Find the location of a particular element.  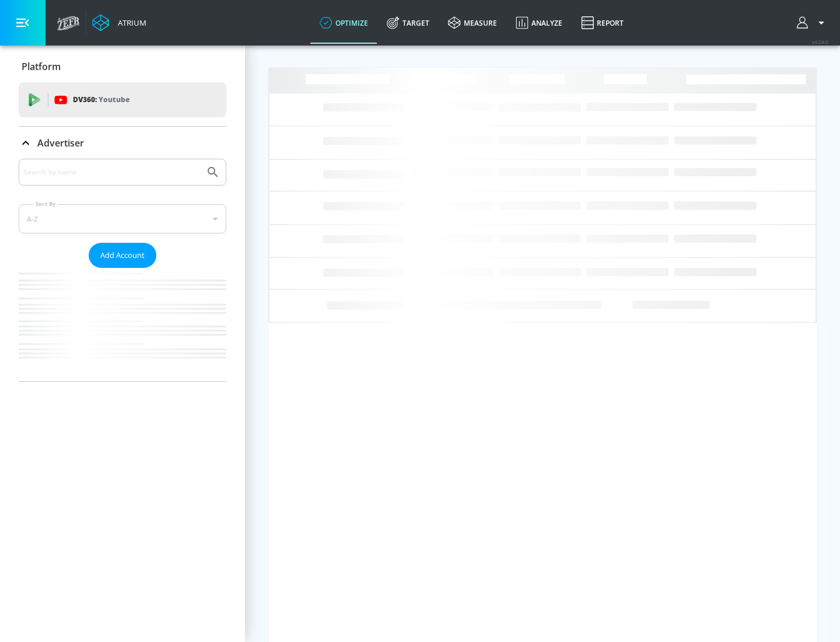

p: Advertiser is located at coordinates (60, 142).